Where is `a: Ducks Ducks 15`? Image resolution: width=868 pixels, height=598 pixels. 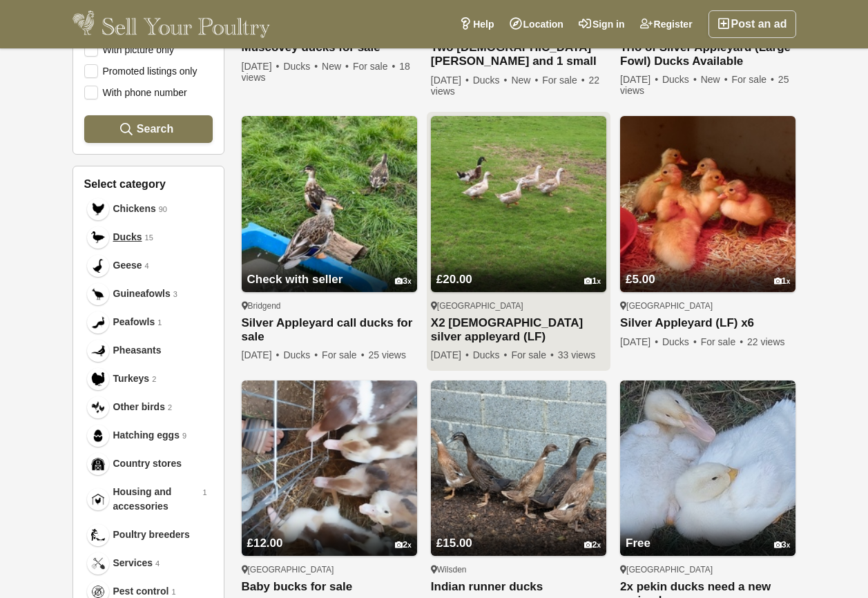
a: Ducks Ducks 15 is located at coordinates (149, 237).